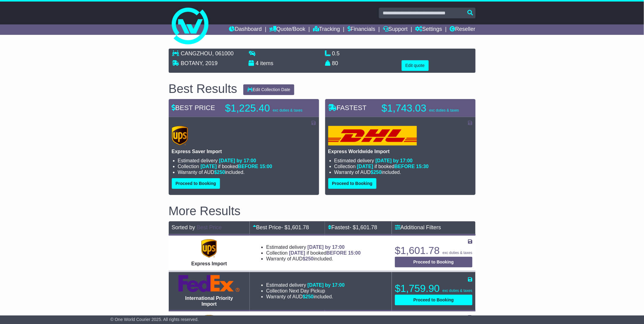 This screenshot has width=644, height=324. Describe the element at coordinates (209, 264) in the screenshot. I see `span: Express Import` at that location.